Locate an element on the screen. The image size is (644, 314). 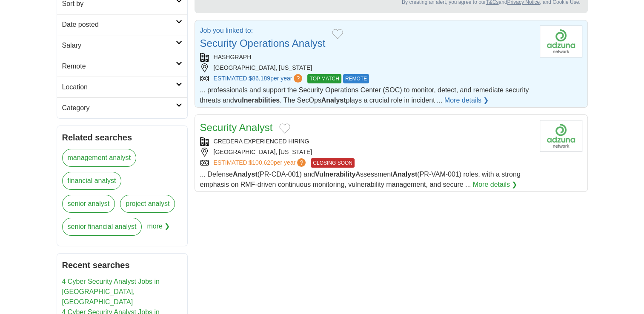
div: HASHGRAPH is located at coordinates (367, 57).